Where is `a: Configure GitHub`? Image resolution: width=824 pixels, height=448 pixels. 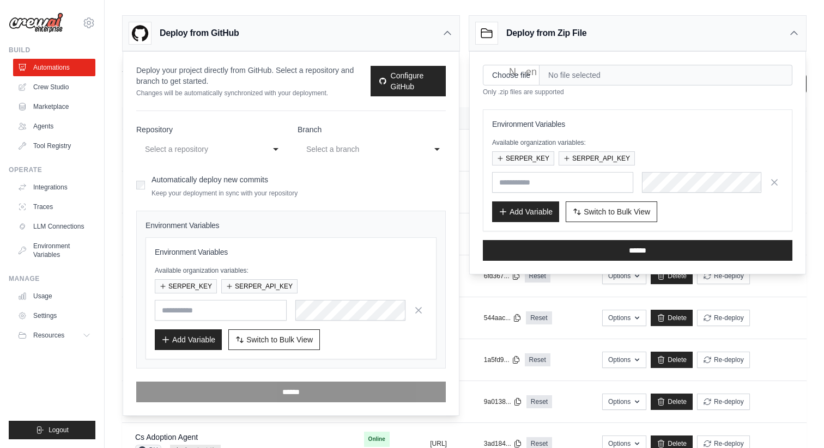
a: Configure GitHub is located at coordinates (408, 81).